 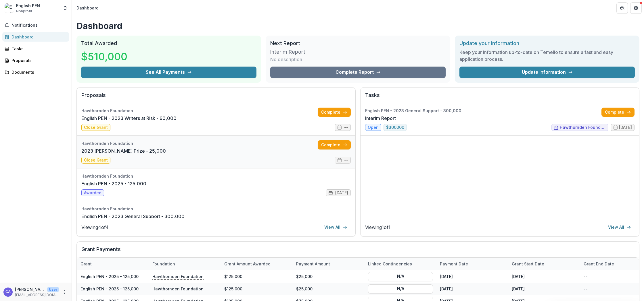 I want to click on div: Tasks, so click(x=38, y=48).